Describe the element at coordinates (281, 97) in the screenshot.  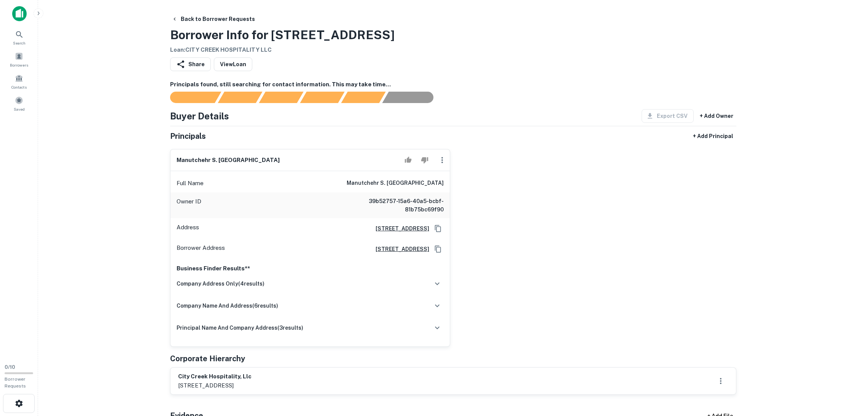
I see `div: Documents found, AI parsing details...` at that location.